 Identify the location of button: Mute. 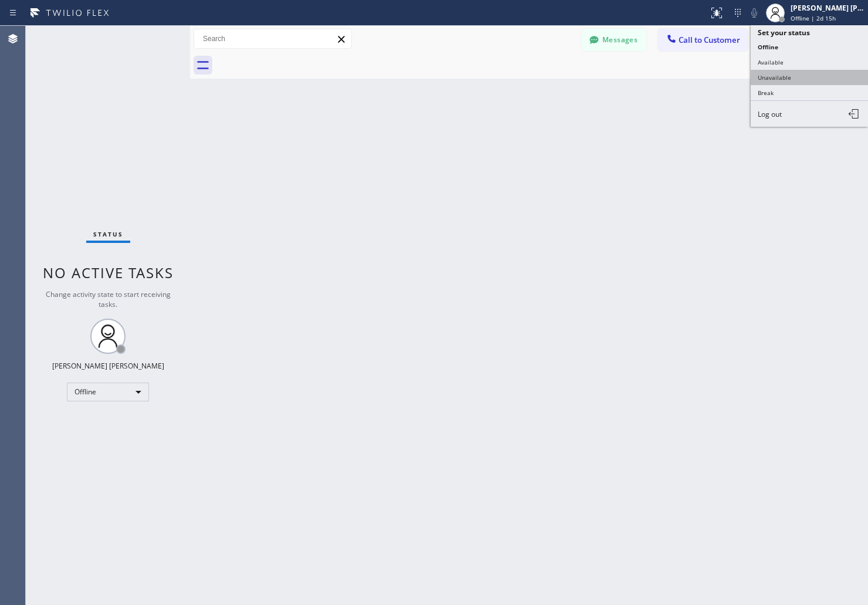
(754, 13).